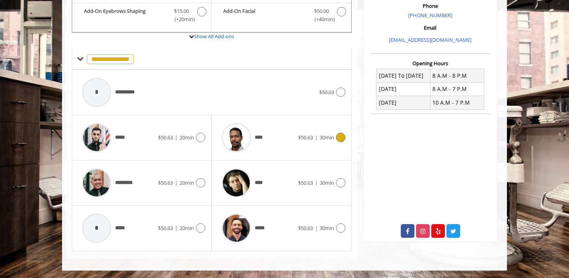 The width and height of the screenshot is (569, 278). What do you see at coordinates (430, 63) in the screenshot?
I see `h3: Opening Hours` at bounding box center [430, 63].